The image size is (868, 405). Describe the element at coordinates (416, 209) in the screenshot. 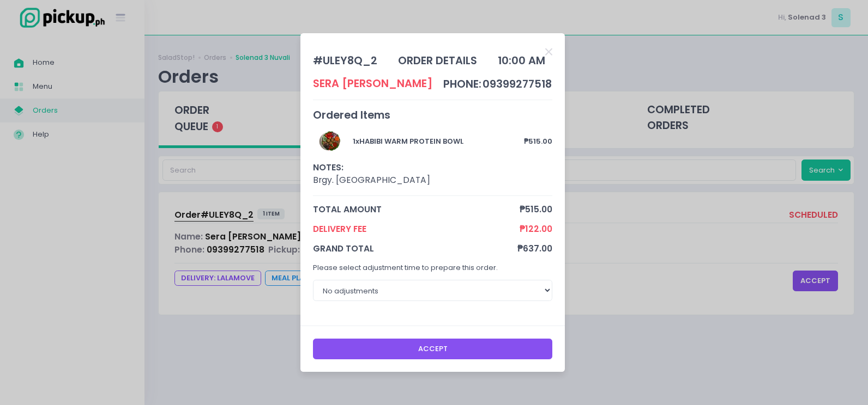

I see `span: total amount` at that location.